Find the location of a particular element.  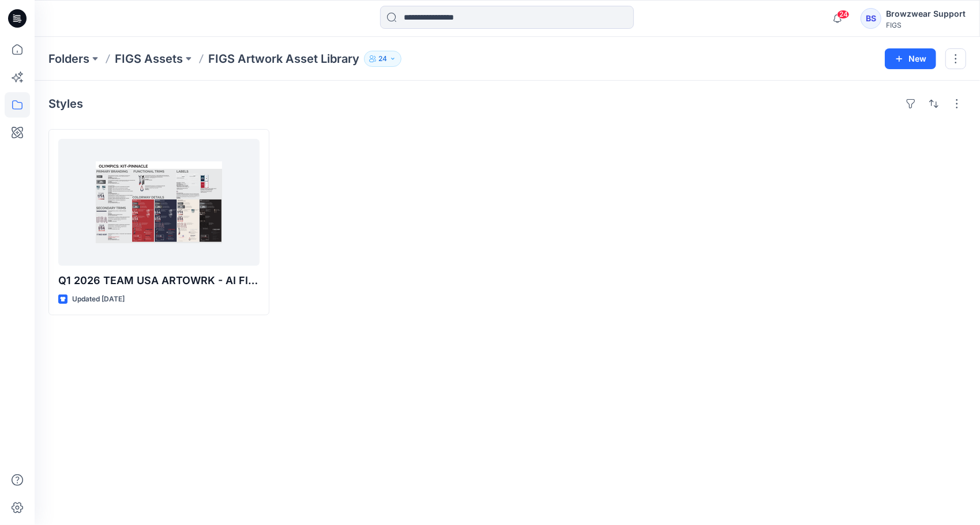

span: 24 is located at coordinates (844, 15).